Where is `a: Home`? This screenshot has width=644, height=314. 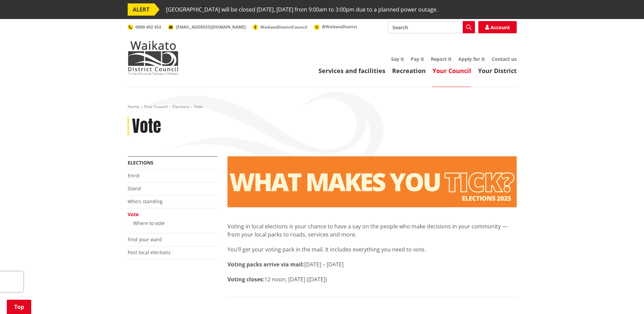
a: Home is located at coordinates (133, 106).